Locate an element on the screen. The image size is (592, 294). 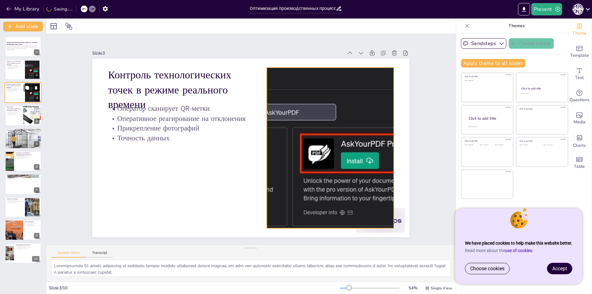
div: Add charts and graphs is located at coordinates (579, 140).